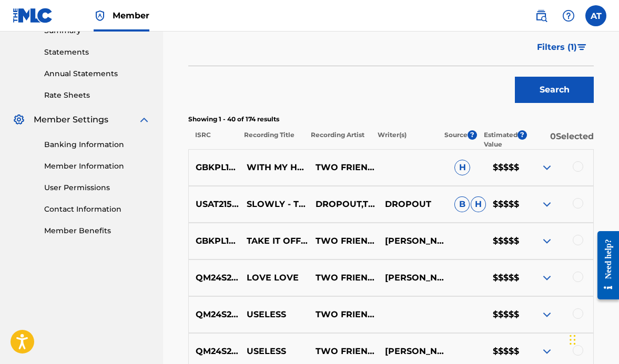  Describe the element at coordinates (542, 16) in the screenshot. I see `a: Public Search` at that location.